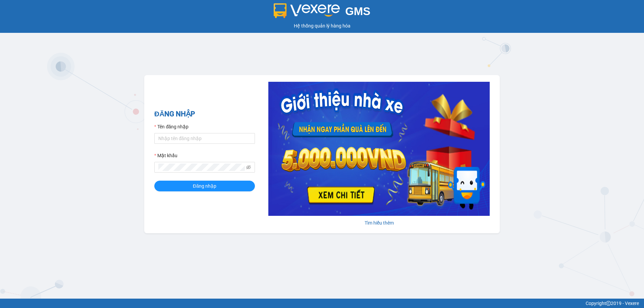 The width and height of the screenshot is (644, 308). Describe the element at coordinates (204, 186) in the screenshot. I see `span: Đăng nhập` at that location.